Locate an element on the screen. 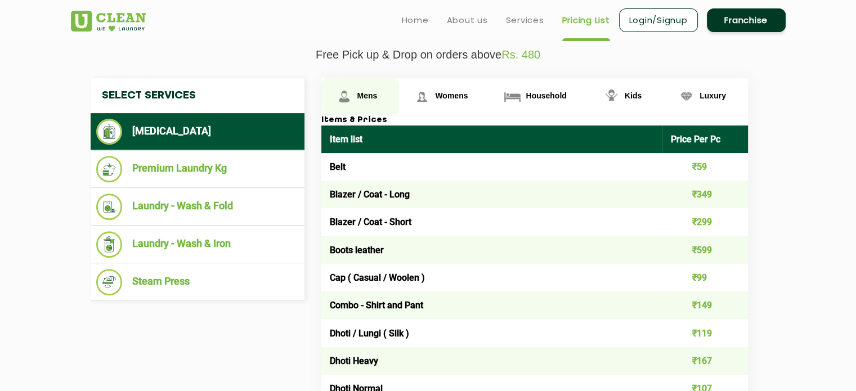 The image size is (856, 391). img: Womens is located at coordinates (421, 96).